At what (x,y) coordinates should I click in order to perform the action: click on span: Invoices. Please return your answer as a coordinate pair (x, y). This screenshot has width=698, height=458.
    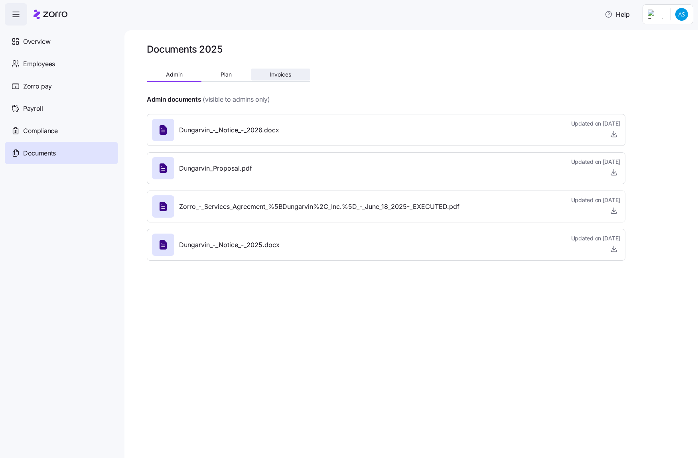
    Looking at the image, I should click on (281, 75).